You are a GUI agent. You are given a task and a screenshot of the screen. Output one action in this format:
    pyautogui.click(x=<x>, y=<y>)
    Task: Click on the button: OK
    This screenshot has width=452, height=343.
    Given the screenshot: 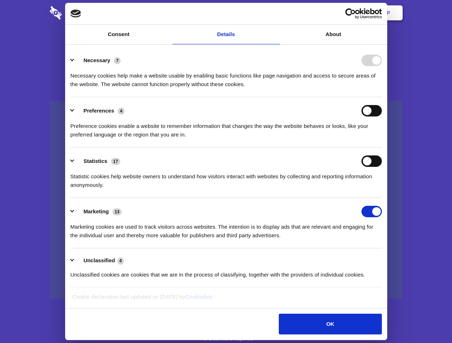 What is the action you would take?
    pyautogui.click(x=330, y=324)
    